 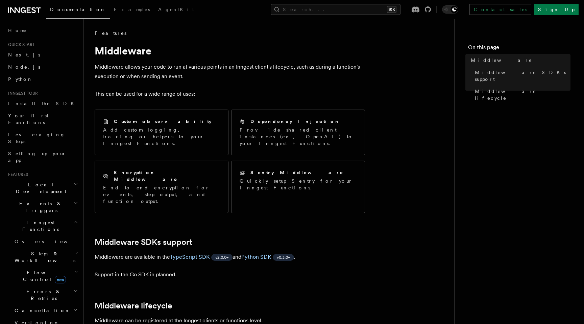 I want to click on button: Events & Triggers, so click(x=42, y=207).